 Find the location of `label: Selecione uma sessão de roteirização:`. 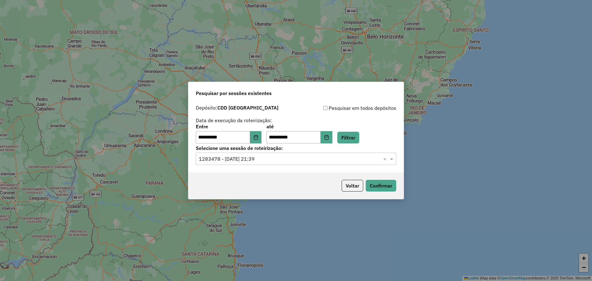

label: Selecione uma sessão de roteirização: is located at coordinates (296, 148).